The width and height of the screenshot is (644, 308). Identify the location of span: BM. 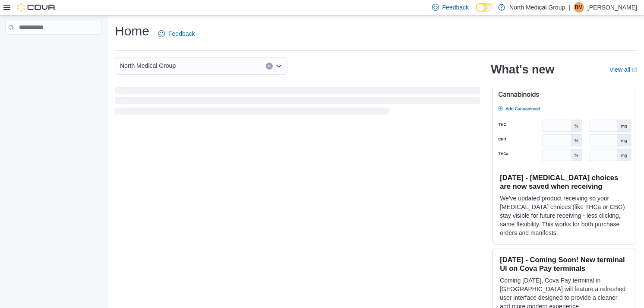
(579, 8).